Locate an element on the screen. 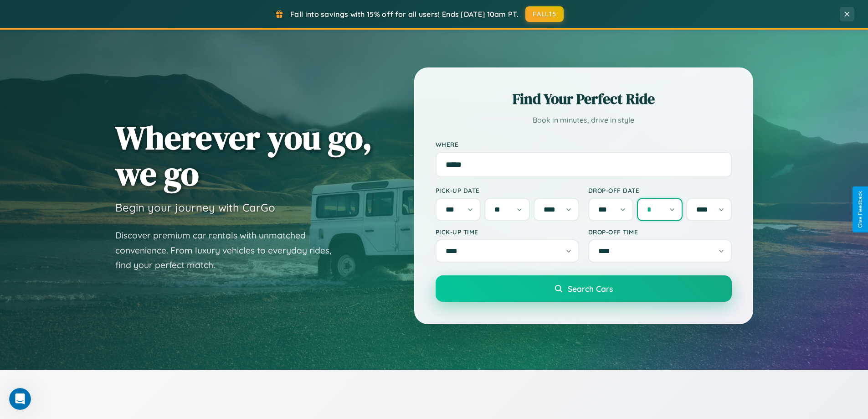 This screenshot has height=419, width=868. label: Drop-off Time is located at coordinates (660, 232).